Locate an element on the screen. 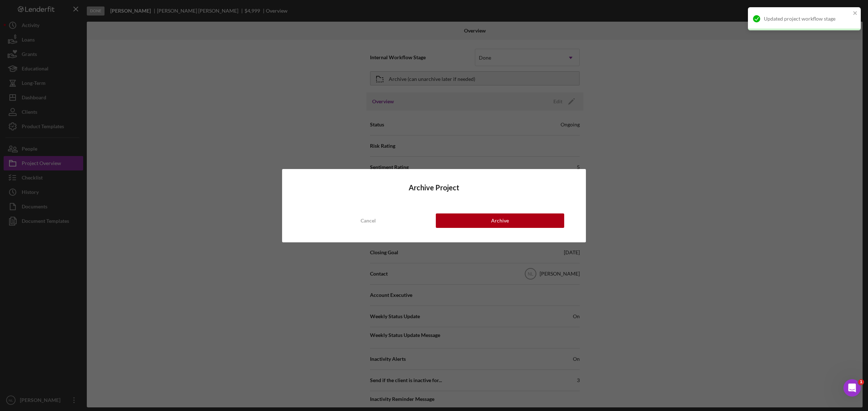  span: 1 is located at coordinates (861, 383).